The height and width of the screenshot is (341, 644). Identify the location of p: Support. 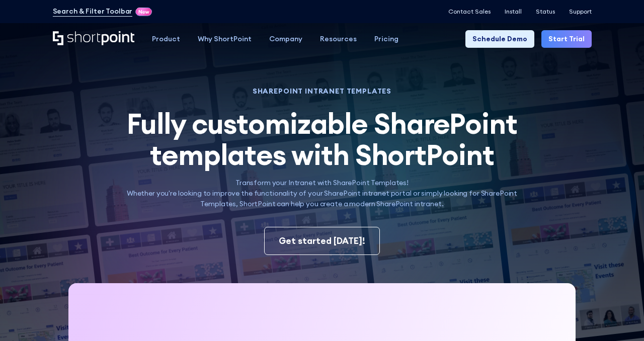
(581, 12).